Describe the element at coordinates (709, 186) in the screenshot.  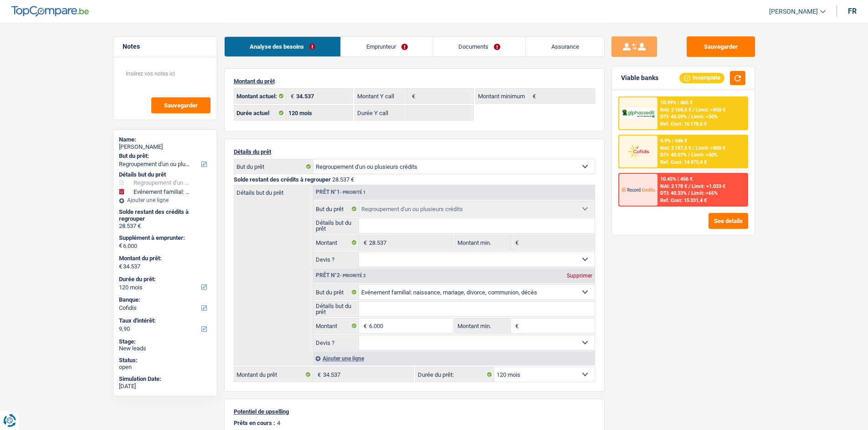
I see `span: Limit: >1.033 €` at that location.